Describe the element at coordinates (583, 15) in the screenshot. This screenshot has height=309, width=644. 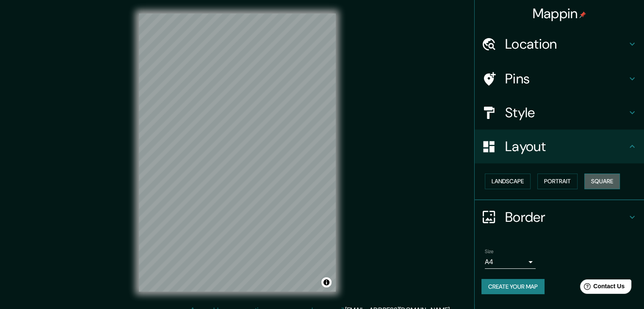
I see `img: pin-icon.png` at that location.